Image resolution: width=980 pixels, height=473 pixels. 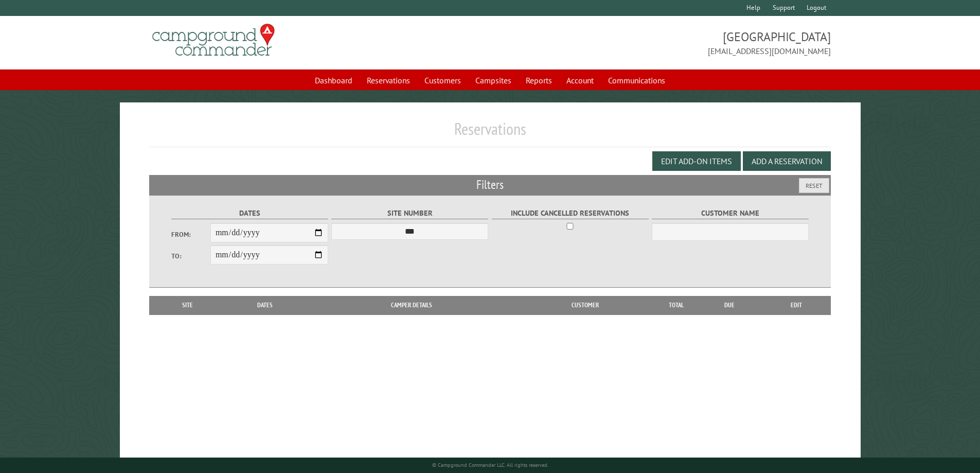 What do you see at coordinates (490, 465) in the screenshot?
I see `small: © Campground Commander LLC. All rights reserved.` at bounding box center [490, 465].